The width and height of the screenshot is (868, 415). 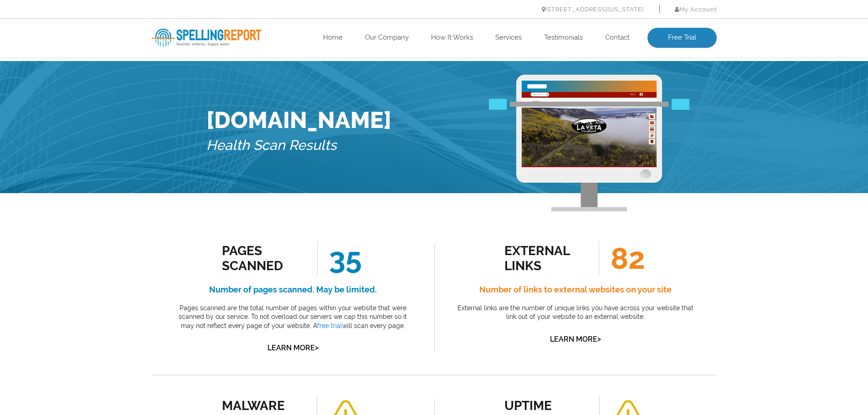 What do you see at coordinates (589, 129) in the screenshot?
I see `img: Free Website Analysis` at bounding box center [589, 129].